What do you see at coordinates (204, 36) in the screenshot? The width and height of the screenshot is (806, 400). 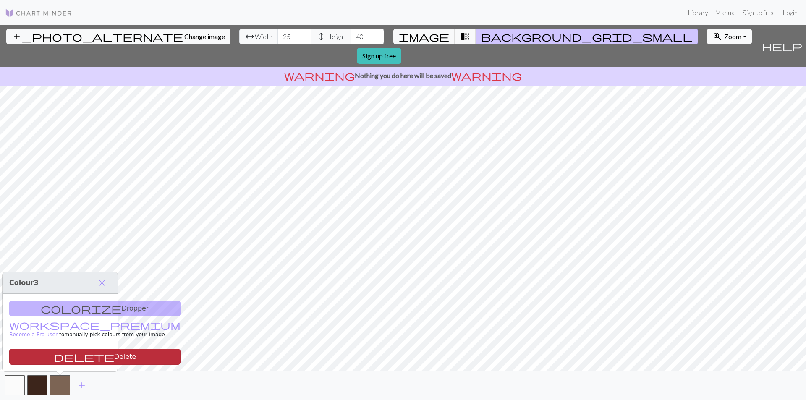 I see `span: Change image` at bounding box center [204, 36].